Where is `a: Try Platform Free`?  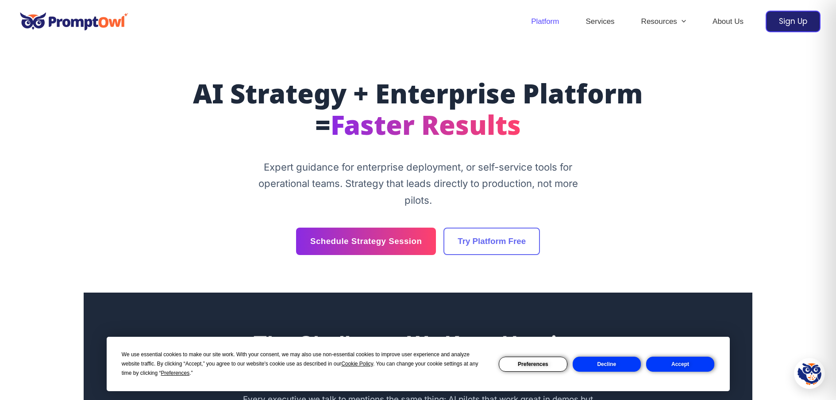 a: Try Platform Free is located at coordinates (491, 242).